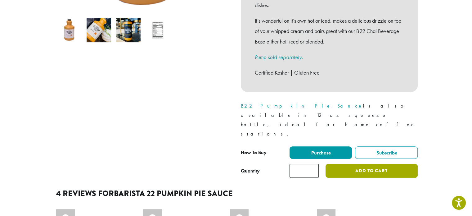 This screenshot has width=472, height=216. What do you see at coordinates (372, 170) in the screenshot?
I see `button: Add to cart` at bounding box center [372, 170].